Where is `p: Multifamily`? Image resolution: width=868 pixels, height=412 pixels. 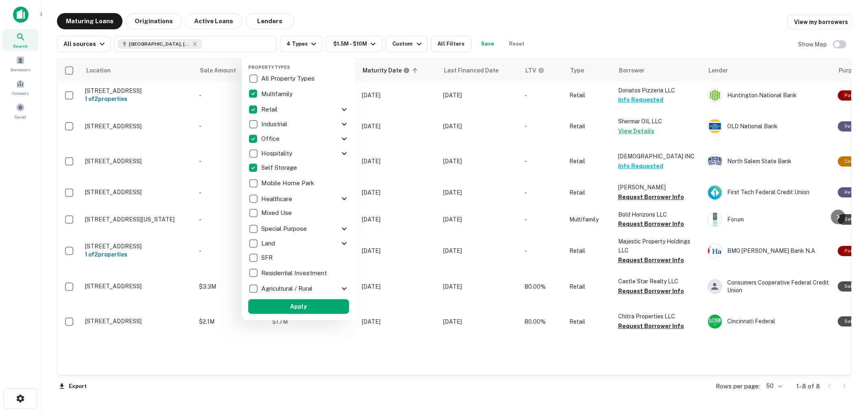 p: Multifamily is located at coordinates (278, 94).